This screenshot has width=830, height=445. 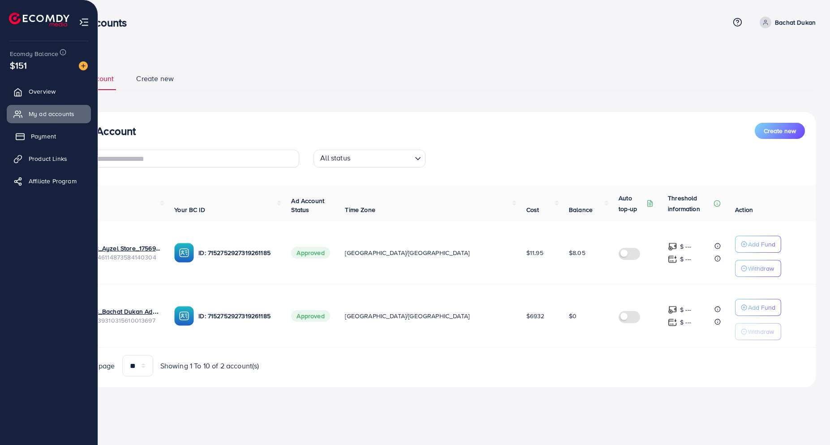 What do you see at coordinates (120, 311) in the screenshot?
I see `a: 15388_Bachat Dukan Adaccount_1685533292066` at bounding box center [120, 311].